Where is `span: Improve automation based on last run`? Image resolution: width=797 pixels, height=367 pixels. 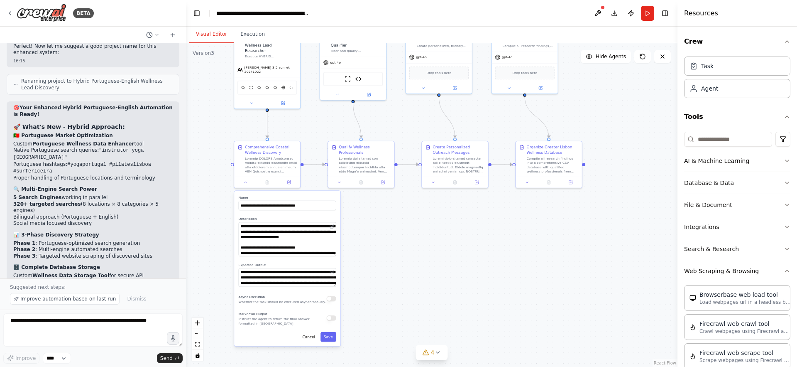 span: Improve automation based on last run is located at coordinates (68, 299).